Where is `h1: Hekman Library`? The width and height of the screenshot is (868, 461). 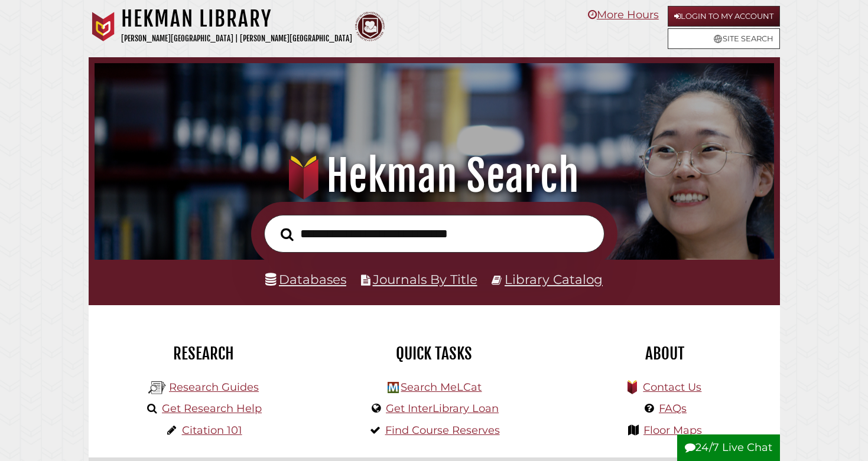
h1: Hekman Library is located at coordinates (236, 19).